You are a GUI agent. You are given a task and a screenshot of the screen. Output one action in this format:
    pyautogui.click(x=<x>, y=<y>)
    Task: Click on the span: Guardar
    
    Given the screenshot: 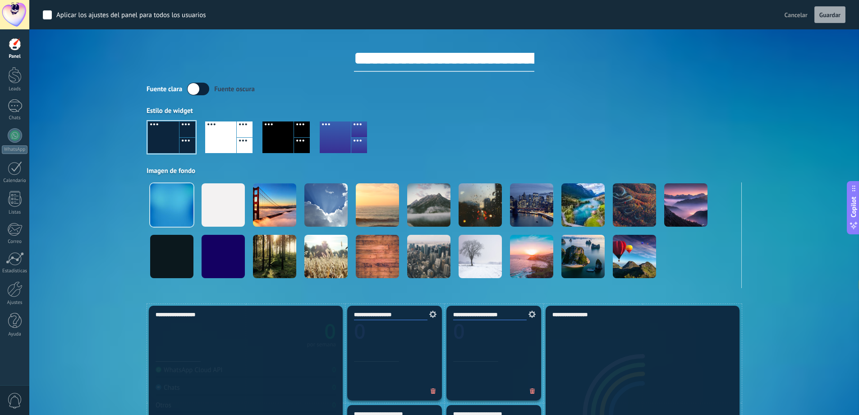 What is the action you would take?
    pyautogui.click(x=830, y=15)
    